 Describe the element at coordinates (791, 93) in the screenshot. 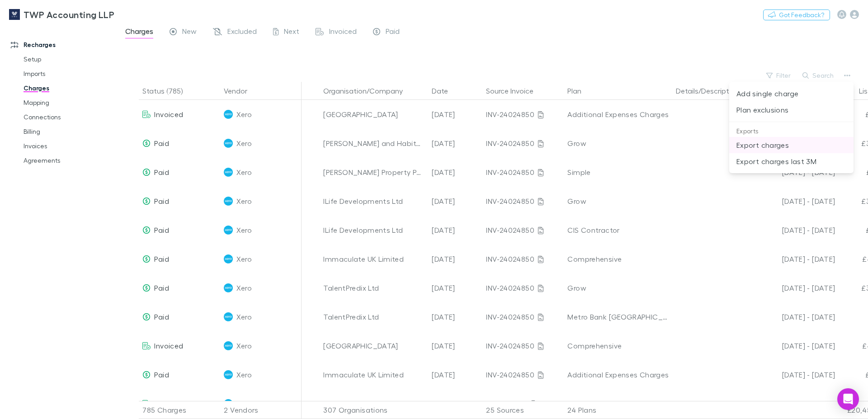

I see `p: Add single charge` at that location.